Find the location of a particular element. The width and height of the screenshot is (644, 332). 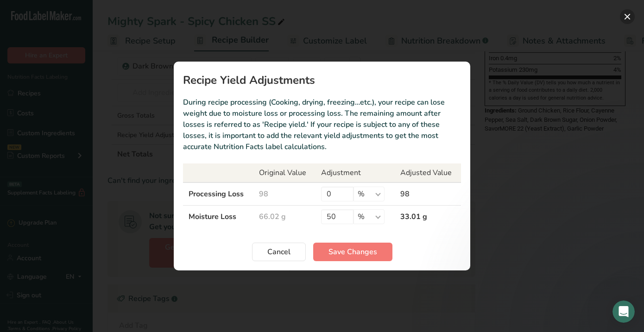

button: Cancel is located at coordinates (279, 252).